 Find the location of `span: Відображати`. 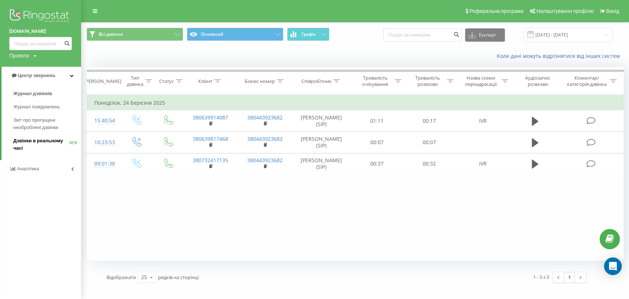

span: Відображати is located at coordinates (121, 277).